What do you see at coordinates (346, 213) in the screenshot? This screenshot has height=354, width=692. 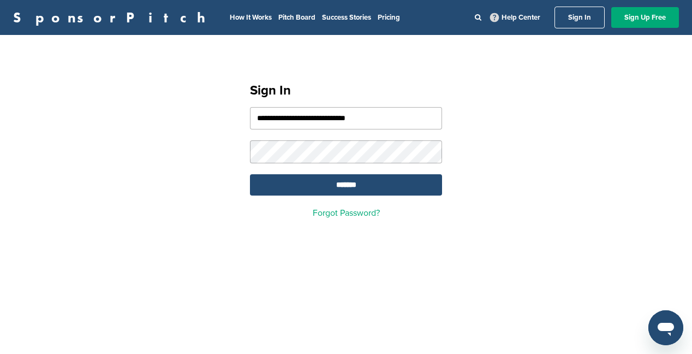 I see `a: Forgot Password?` at bounding box center [346, 213].